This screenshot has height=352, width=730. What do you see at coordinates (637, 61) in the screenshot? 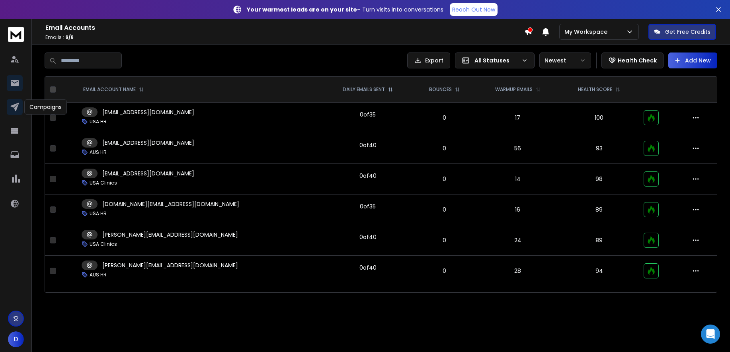
I see `p: Health Check` at bounding box center [637, 61].